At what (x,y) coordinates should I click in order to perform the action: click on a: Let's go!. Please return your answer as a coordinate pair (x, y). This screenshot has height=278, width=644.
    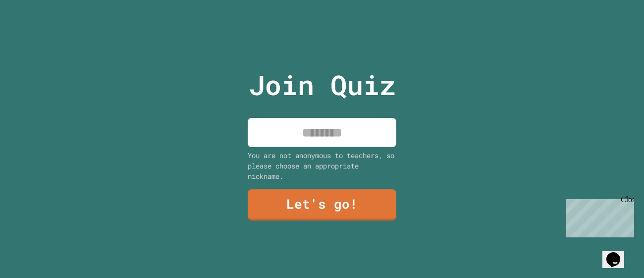
    Looking at the image, I should click on (322, 205).